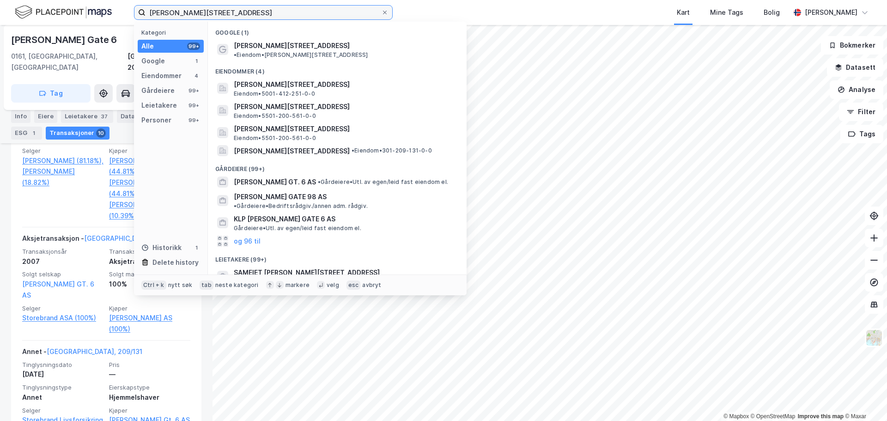 The height and width of the screenshot is (421, 887). I want to click on div: Datasett, so click(140, 116).